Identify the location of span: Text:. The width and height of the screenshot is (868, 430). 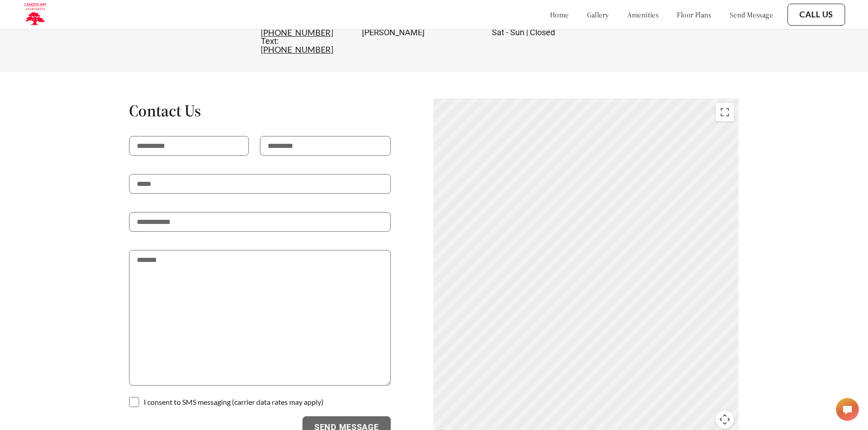
(269, 41).